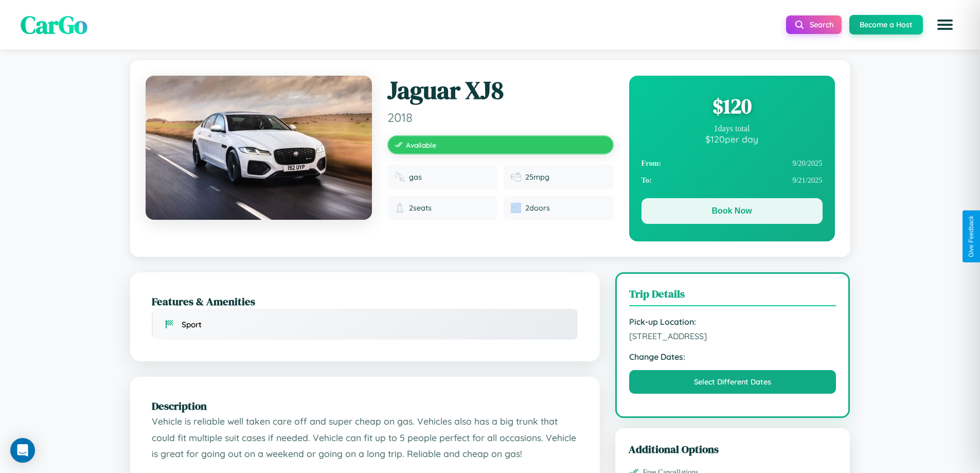 The image size is (980, 473). What do you see at coordinates (814, 24) in the screenshot?
I see `button: Search` at bounding box center [814, 24].